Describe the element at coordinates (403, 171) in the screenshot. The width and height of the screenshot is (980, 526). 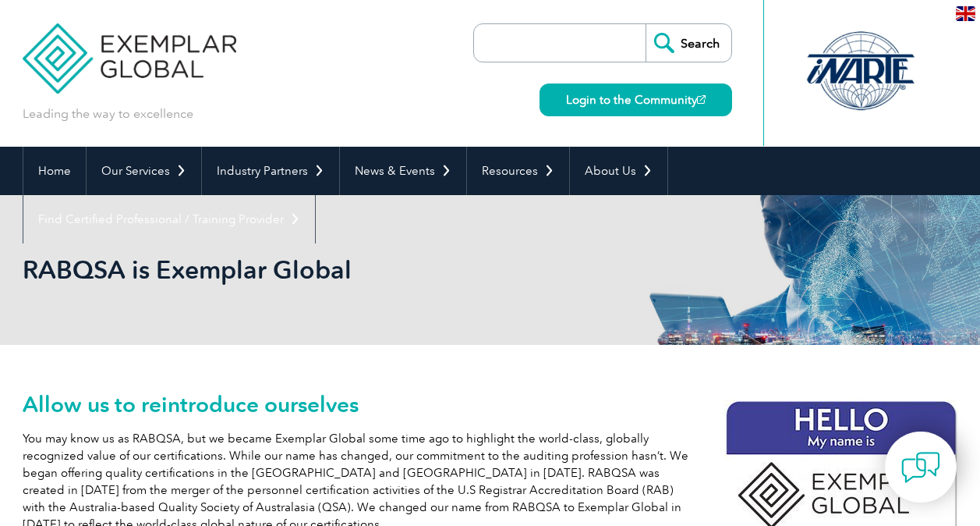
I see `a: News & Events` at that location.